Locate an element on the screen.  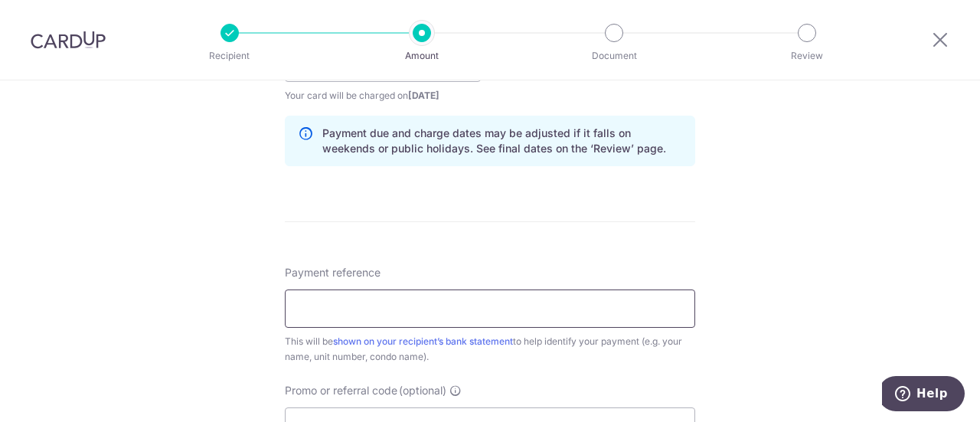
p: Recipient is located at coordinates (230, 56).